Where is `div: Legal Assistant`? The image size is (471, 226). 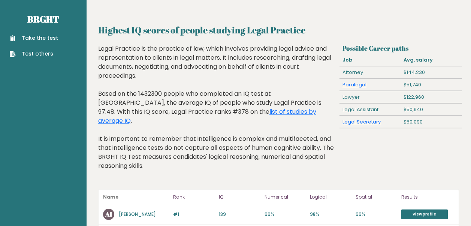
div: Legal Assistant is located at coordinates (370, 109).